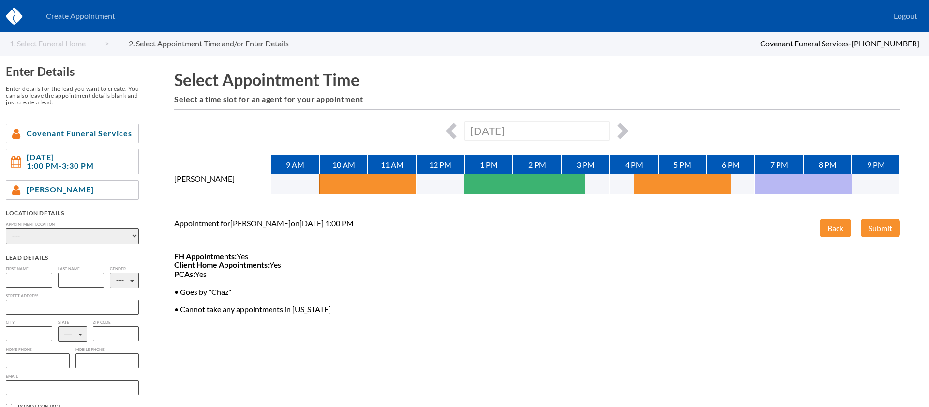 This screenshot has height=407, width=929. I want to click on b: Client Home Appointments:, so click(222, 265).